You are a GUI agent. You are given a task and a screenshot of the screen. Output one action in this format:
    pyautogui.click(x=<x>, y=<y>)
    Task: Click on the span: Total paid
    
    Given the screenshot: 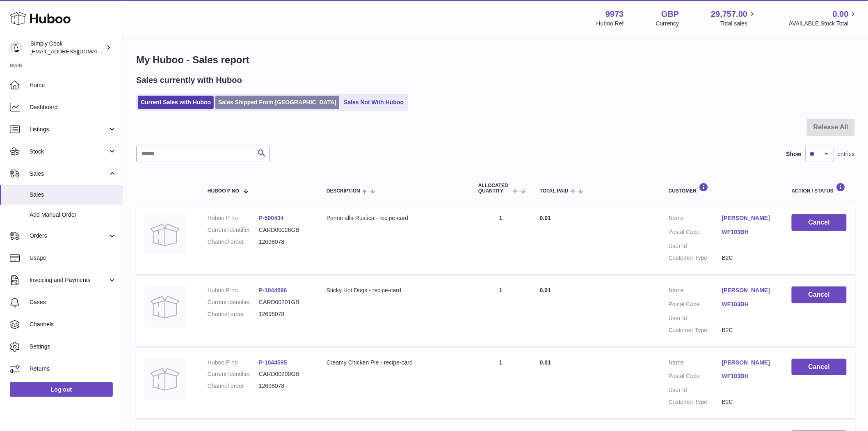 What is the action you would take?
    pyautogui.click(x=554, y=191)
    